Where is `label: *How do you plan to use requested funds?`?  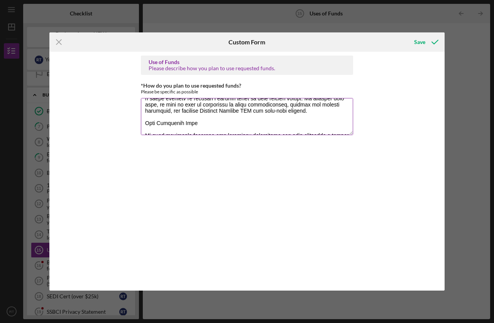
label: *How do you plan to use requested funds? is located at coordinates (191, 85).